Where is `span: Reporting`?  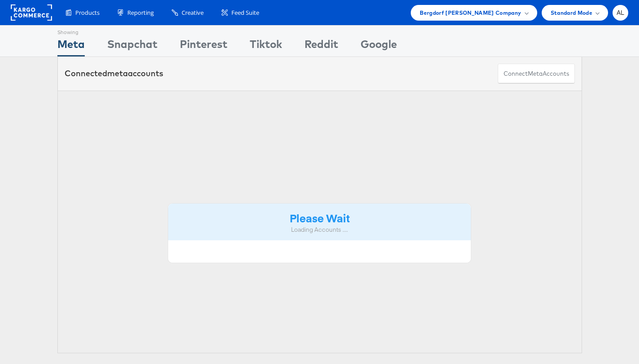
span: Reporting is located at coordinates (140, 13).